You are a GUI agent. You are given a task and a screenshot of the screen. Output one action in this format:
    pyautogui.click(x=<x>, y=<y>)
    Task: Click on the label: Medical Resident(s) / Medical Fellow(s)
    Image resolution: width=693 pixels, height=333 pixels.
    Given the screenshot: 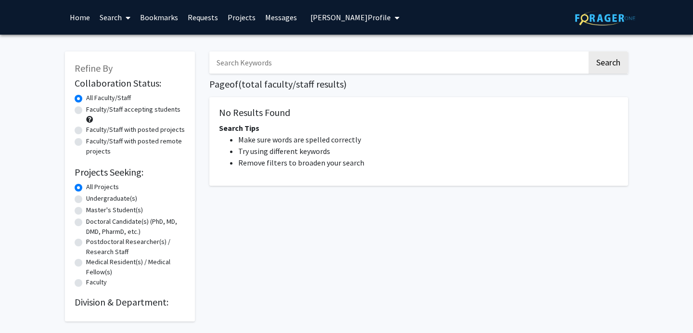 What is the action you would take?
    pyautogui.click(x=136, y=267)
    